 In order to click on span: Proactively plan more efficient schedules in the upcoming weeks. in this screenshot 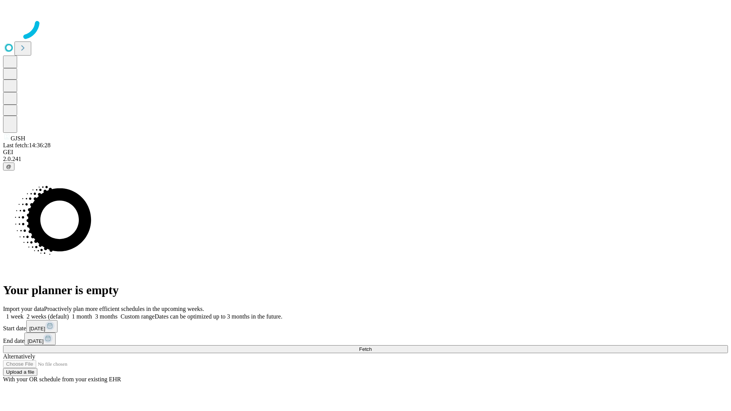, I will do `click(124, 309)`.